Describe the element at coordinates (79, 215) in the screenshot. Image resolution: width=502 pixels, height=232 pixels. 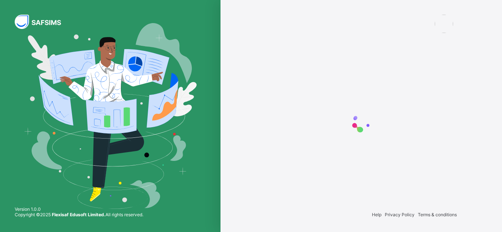
I see `span: Copyright © 2025 All rights reserved.` at that location.